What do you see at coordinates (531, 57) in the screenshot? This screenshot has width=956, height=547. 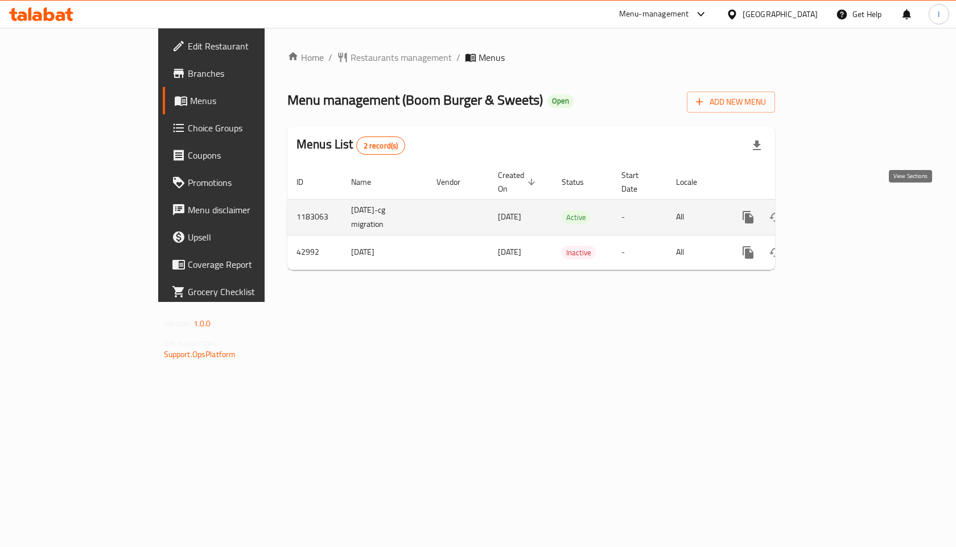 I see `nav: breadcrumb` at bounding box center [531, 57].